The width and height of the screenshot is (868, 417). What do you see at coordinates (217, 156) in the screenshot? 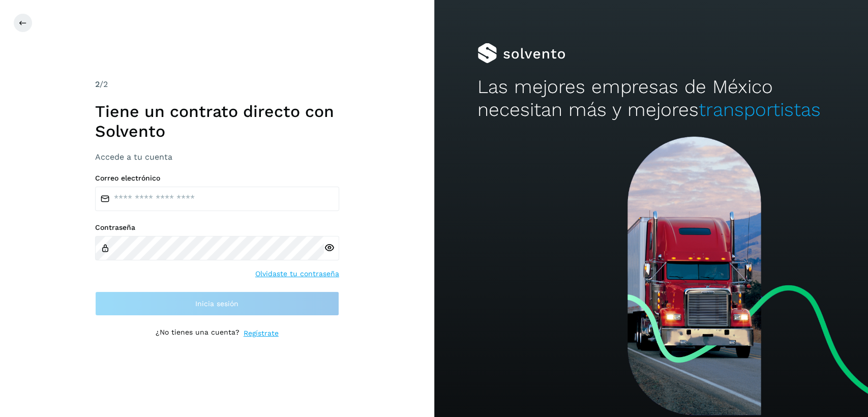
I see `h3: Accede a tu cuenta` at bounding box center [217, 156].